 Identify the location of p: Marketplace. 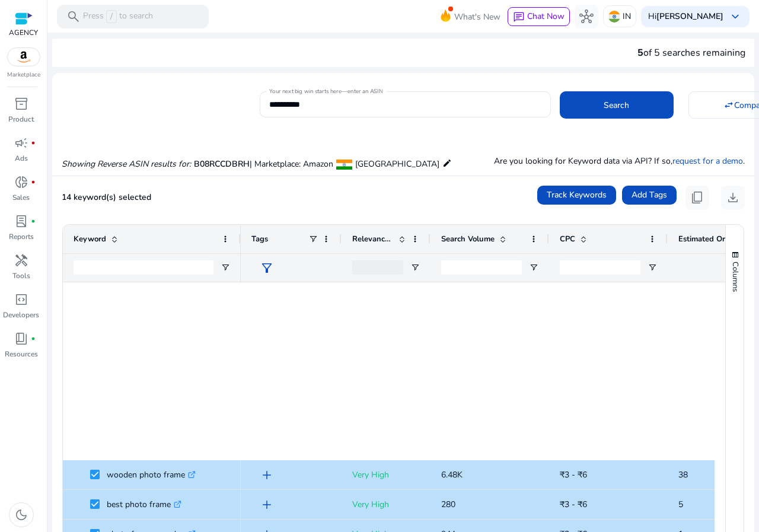
(24, 74).